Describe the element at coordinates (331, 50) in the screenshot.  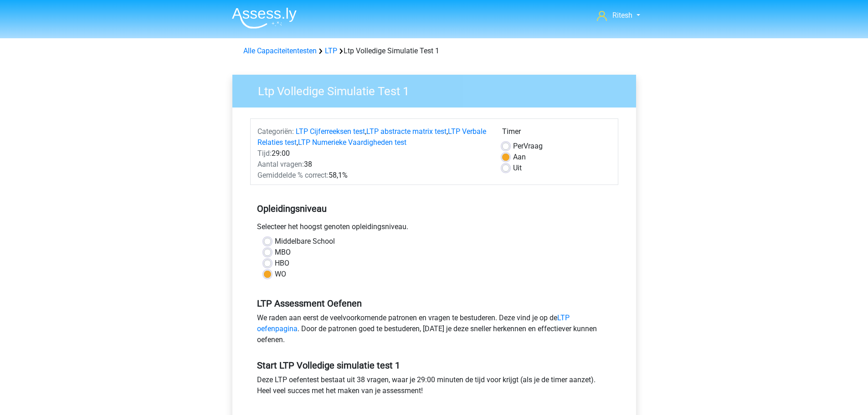
I see `a: LTP` at that location.